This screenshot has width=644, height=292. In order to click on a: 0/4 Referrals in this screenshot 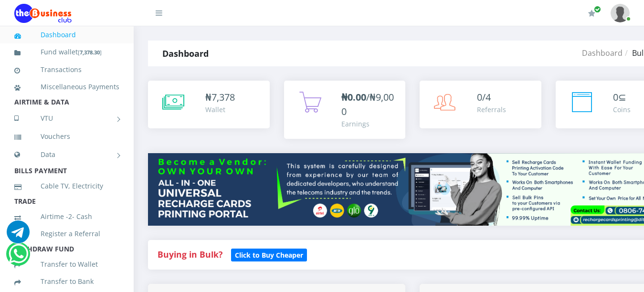, I will do `click(480, 104)`.